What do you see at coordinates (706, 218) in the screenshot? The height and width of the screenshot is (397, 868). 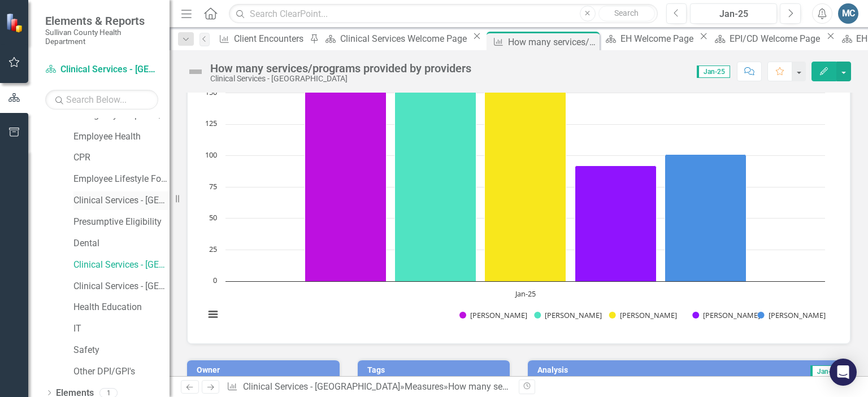 I see `g: Michelle Kegley, bar series 5 of 5 with 1 bar.` at bounding box center [706, 218].